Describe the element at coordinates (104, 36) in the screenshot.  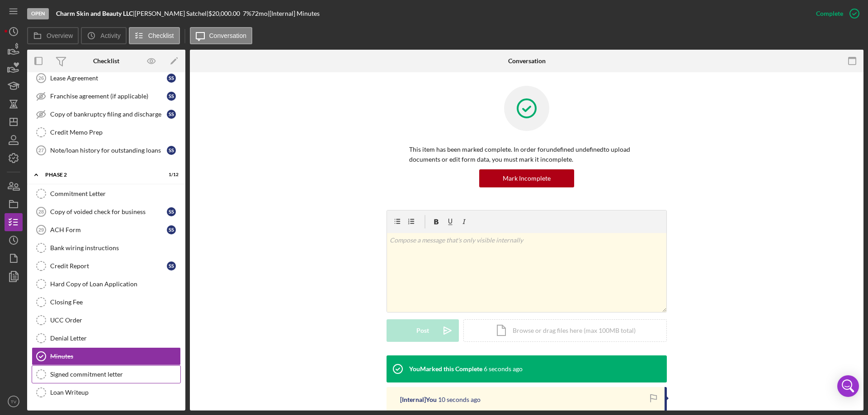
I see `button: Activity` at that location.